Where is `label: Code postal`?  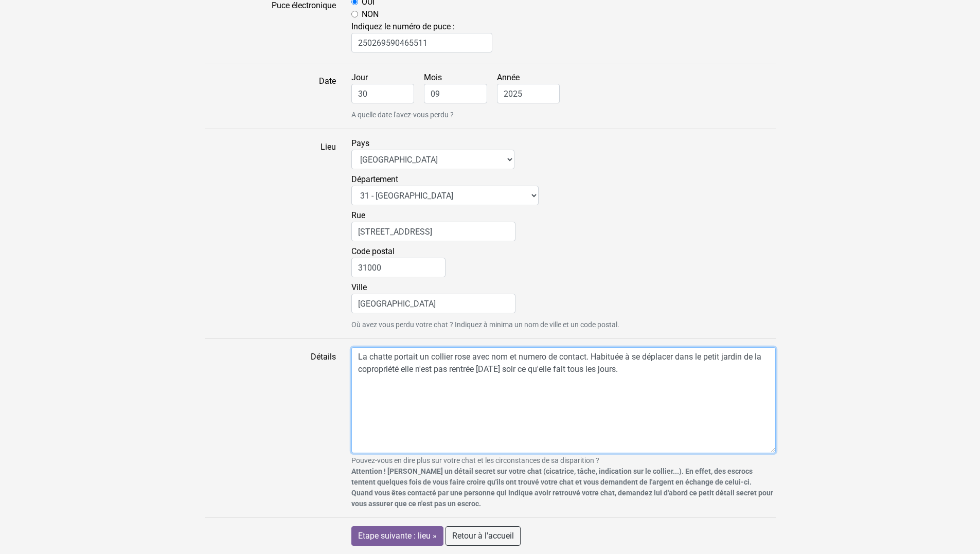
label: Code postal is located at coordinates (398, 262).